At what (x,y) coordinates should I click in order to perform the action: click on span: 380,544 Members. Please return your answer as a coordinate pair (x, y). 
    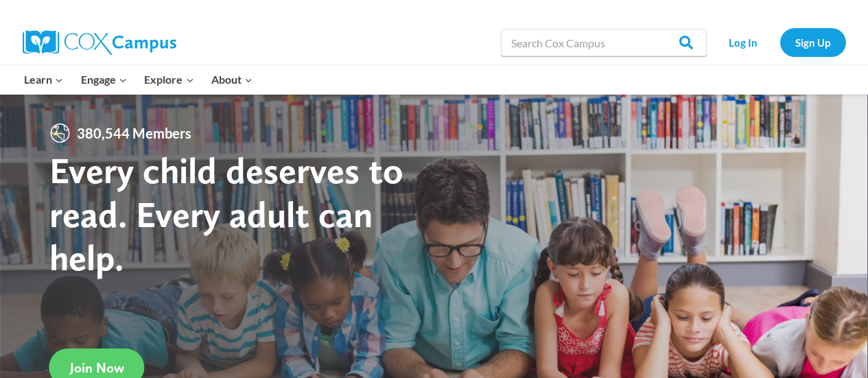
    Looking at the image, I should click on (134, 133).